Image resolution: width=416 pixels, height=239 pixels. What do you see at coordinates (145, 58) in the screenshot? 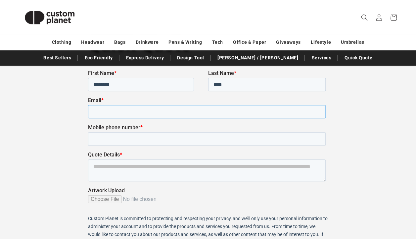
I see `a: Express Delivery` at bounding box center [145, 58].